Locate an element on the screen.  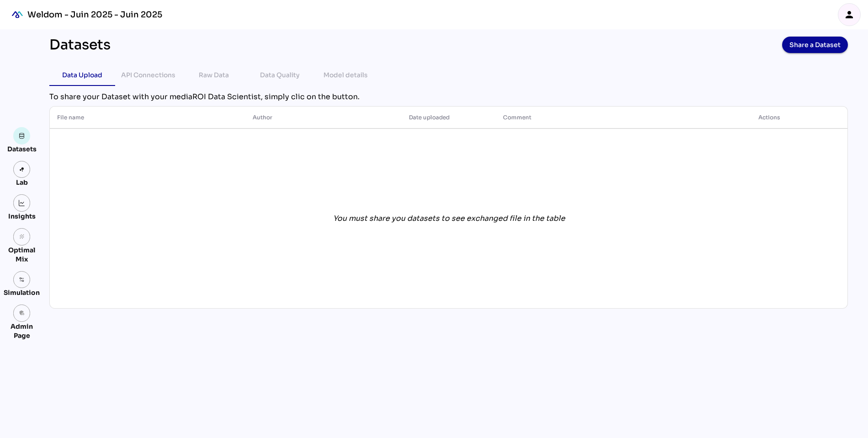
span: Share a Dataset is located at coordinates (816, 44).